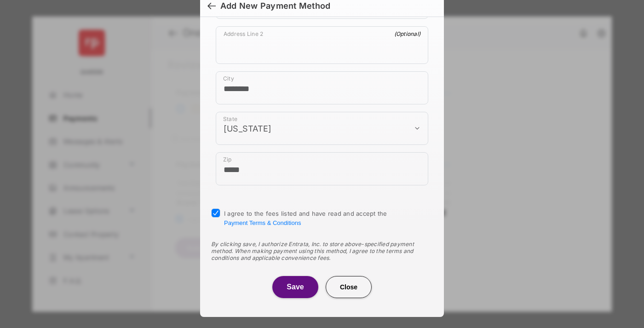 The width and height of the screenshot is (644, 328). I want to click on div: payment_method_screening[postal_addresses][administrativeArea], so click(322, 128).